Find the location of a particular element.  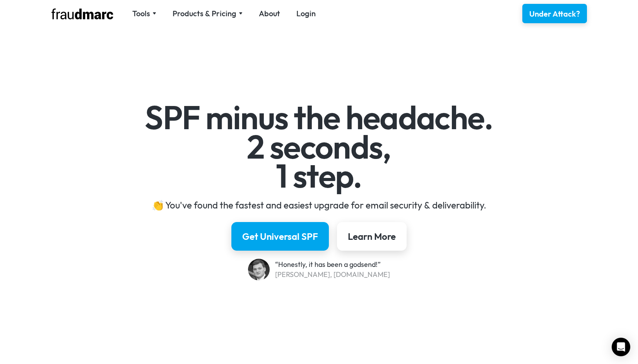

div: “Honestly, it has been a godsend!” is located at coordinates (332, 265).